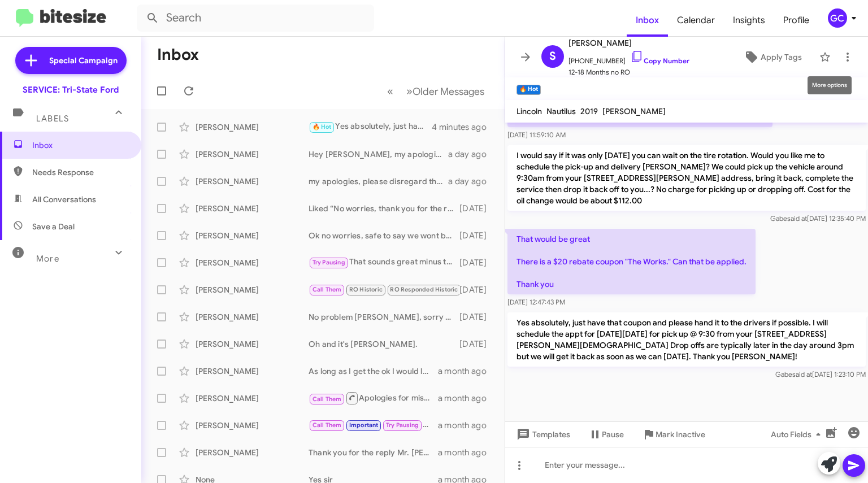 This screenshot has height=483, width=868. I want to click on div: SERVICE: Tri-State Ford, so click(70, 90).